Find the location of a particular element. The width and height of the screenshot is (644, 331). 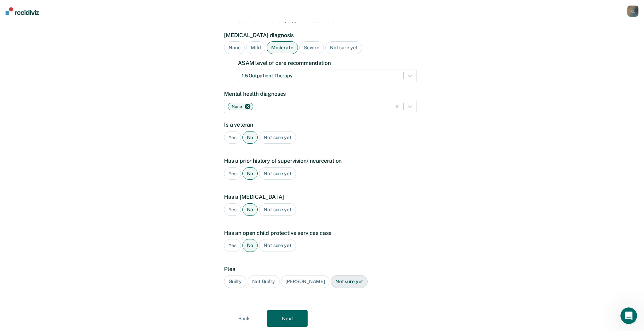

div: K L is located at coordinates (633, 11).